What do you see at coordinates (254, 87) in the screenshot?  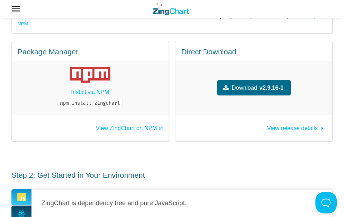 I see `a: Downloadv2.9.16-1` at bounding box center [254, 87].